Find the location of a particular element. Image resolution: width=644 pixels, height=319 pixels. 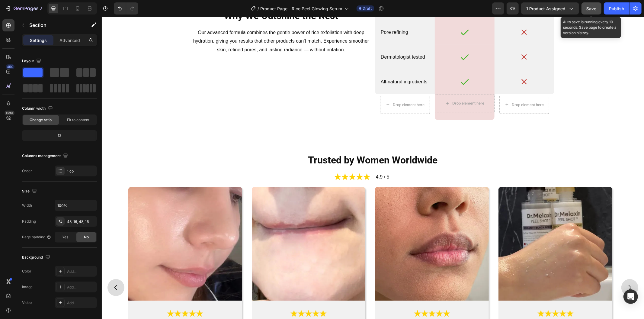

div: Undo/Redo is located at coordinates (126, 8).